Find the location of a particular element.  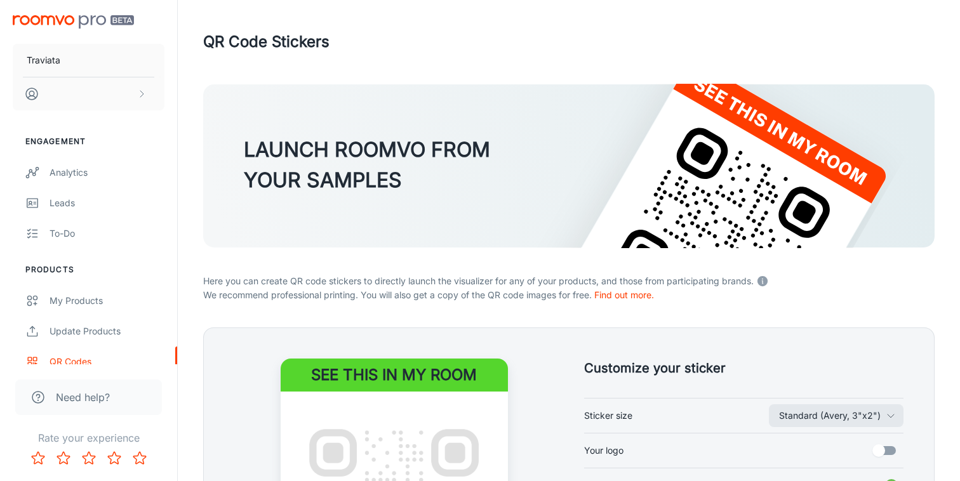

div: Update Products is located at coordinates (107, 331).